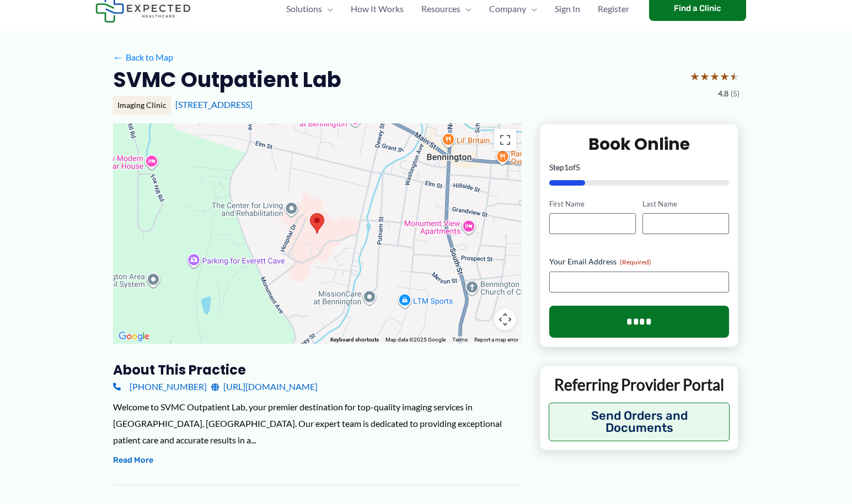 The width and height of the screenshot is (852, 504). I want to click on div: Imaging Clinic, so click(142, 106).